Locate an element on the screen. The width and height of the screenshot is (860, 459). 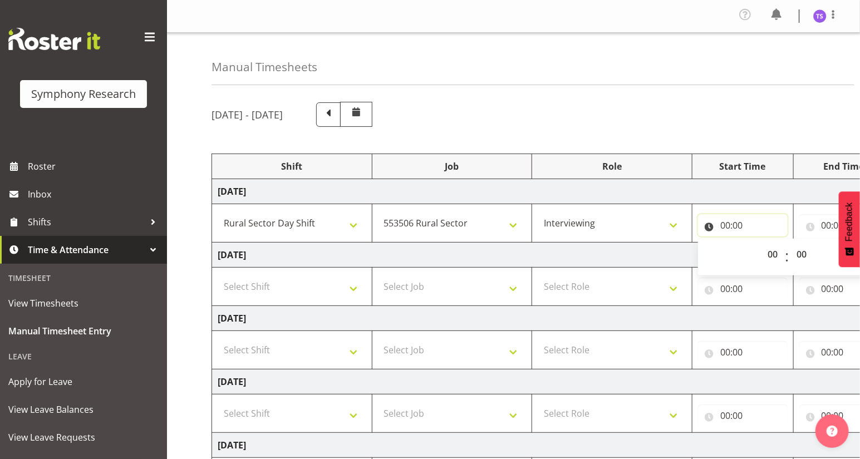
div: Shift is located at coordinates (292, 166).